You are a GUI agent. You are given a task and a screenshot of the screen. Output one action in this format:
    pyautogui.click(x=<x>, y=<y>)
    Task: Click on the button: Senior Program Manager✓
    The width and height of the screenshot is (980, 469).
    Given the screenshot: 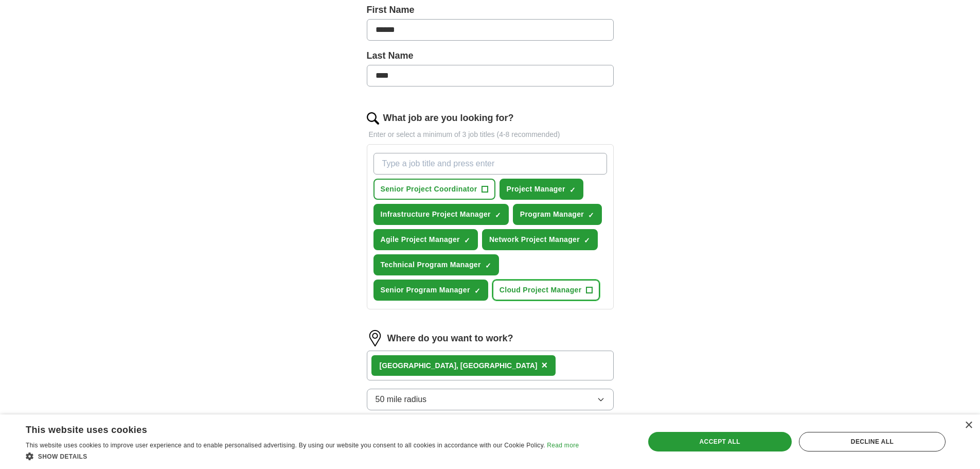 What is the action you would take?
    pyautogui.click(x=430, y=290)
    